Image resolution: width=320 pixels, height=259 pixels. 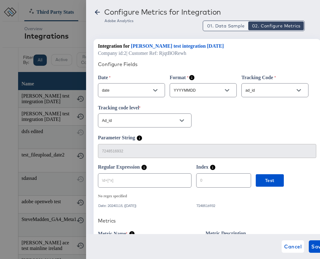 I want to click on span: Test, so click(x=269, y=180).